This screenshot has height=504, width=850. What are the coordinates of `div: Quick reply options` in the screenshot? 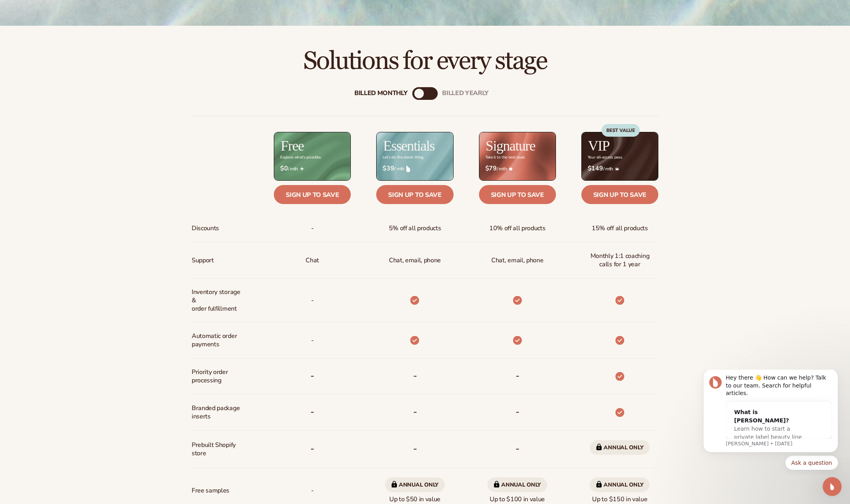 It's located at (79, 93).